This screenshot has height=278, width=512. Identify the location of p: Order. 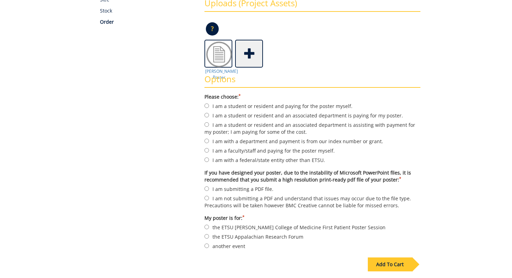
(147, 22).